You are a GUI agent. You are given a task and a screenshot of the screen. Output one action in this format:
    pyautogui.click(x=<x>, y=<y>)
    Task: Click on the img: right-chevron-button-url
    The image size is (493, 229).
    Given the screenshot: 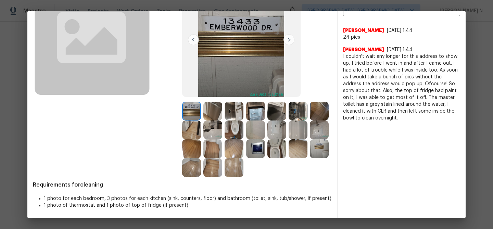 What is the action you would take?
    pyautogui.click(x=289, y=40)
    